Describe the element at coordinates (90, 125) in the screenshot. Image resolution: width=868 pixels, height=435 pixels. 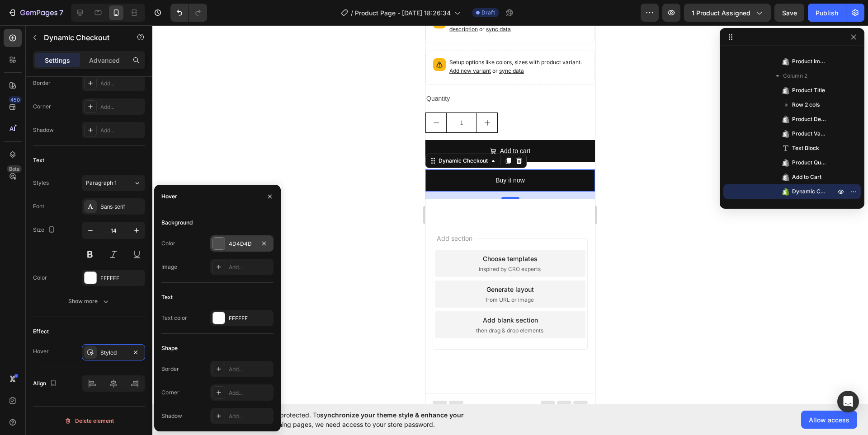
I see `div: Add to cart` at that location.